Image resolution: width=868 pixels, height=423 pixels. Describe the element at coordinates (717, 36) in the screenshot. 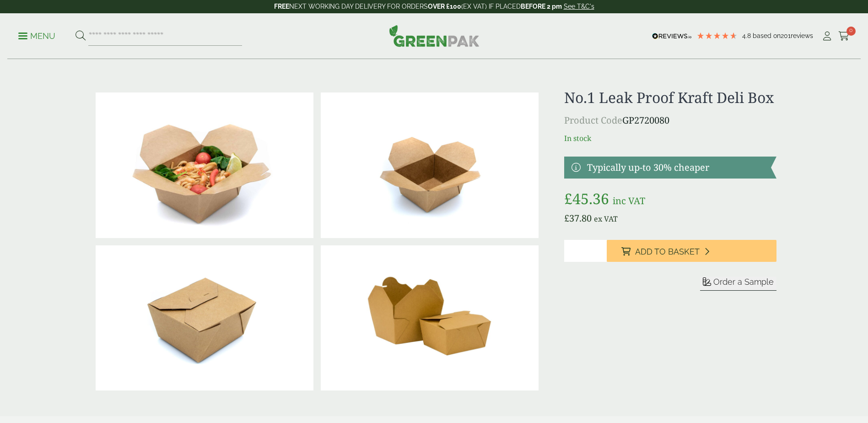

I see `div: 4.79 Stars` at that location.